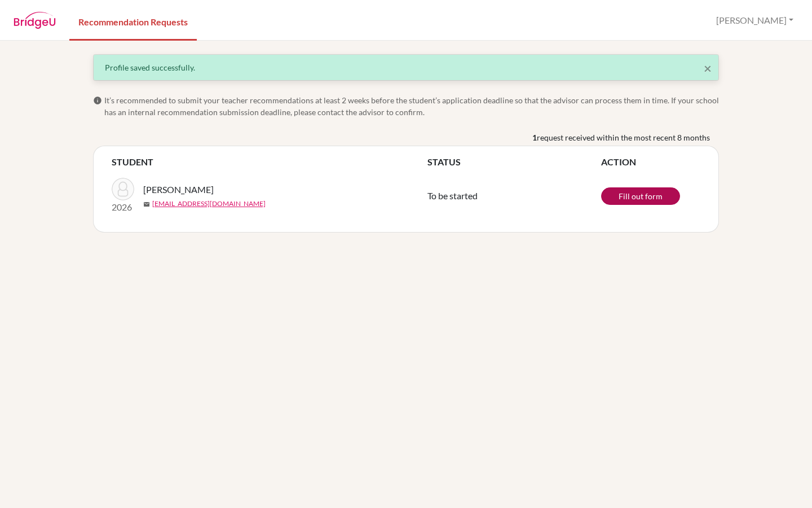 The width and height of the screenshot is (812, 508). Describe the element at coordinates (535, 137) in the screenshot. I see `b: 1` at that location.